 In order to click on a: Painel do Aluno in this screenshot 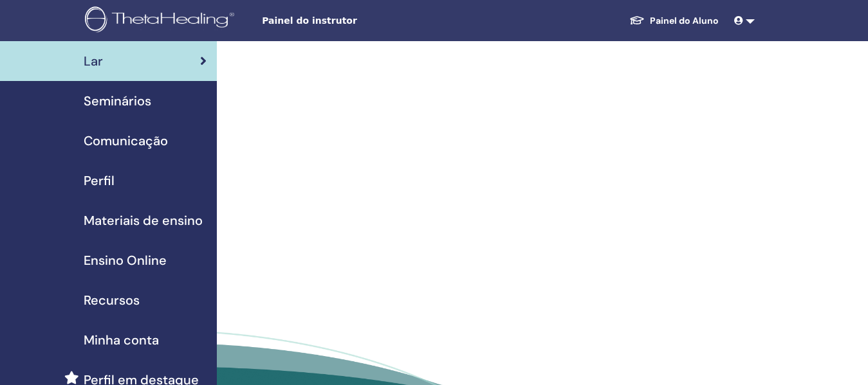, I will do `click(673, 21)`.